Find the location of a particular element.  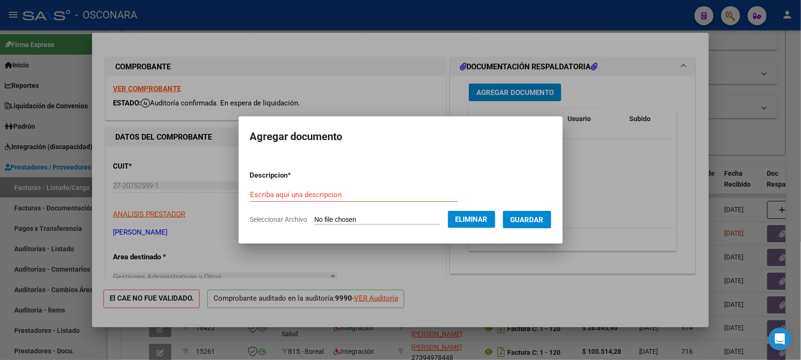

button: Guardar is located at coordinates (527, 219).